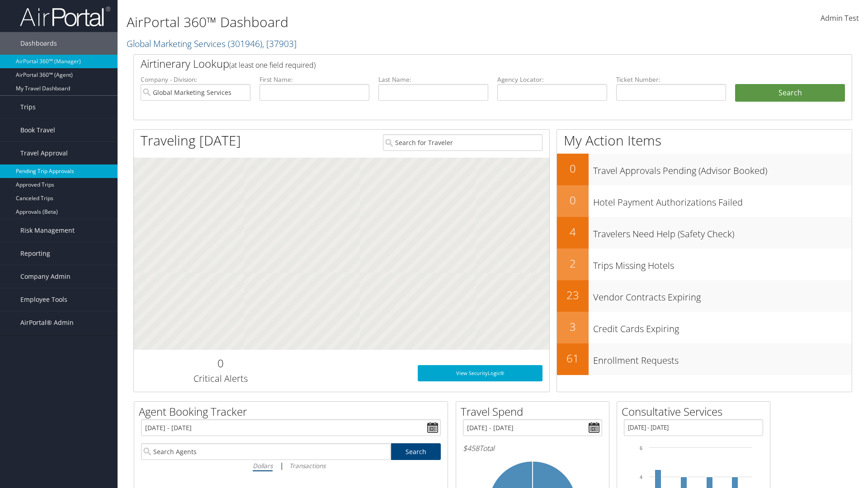  What do you see at coordinates (279, 43) in the screenshot?
I see `span: , [ 37903 ]` at bounding box center [279, 43].